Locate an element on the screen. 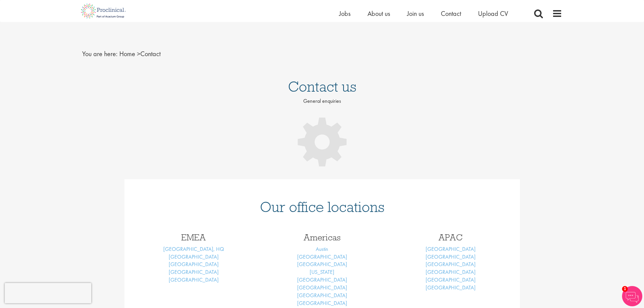 The height and width of the screenshot is (308, 644). h1: Our office locations is located at coordinates (322, 206).